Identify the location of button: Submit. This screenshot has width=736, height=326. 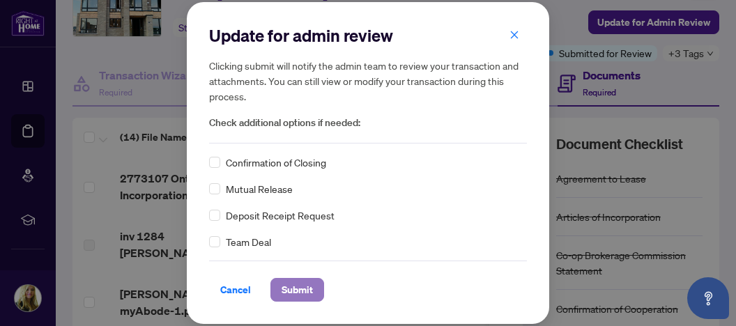
(297, 290).